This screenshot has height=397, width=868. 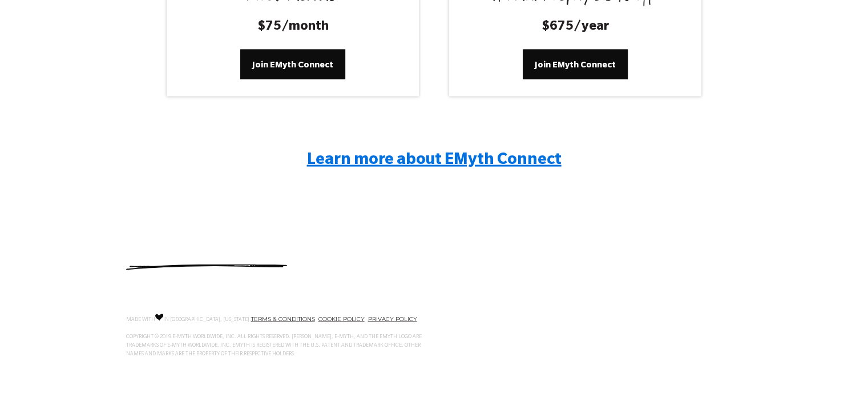 I want to click on span: MADE WITH, so click(x=140, y=320).